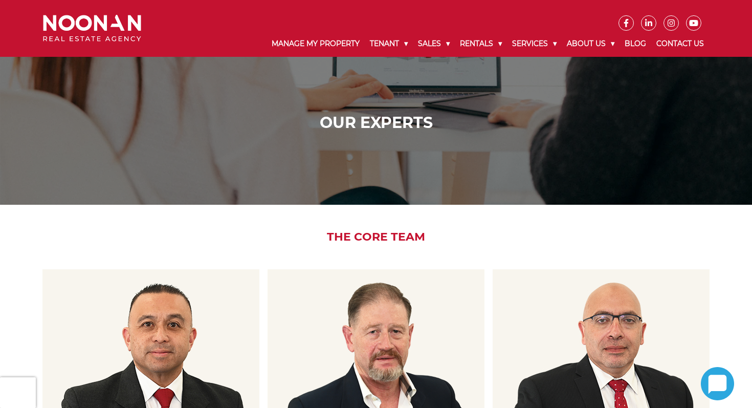  Describe the element at coordinates (680, 43) in the screenshot. I see `a: Contact Us` at that location.